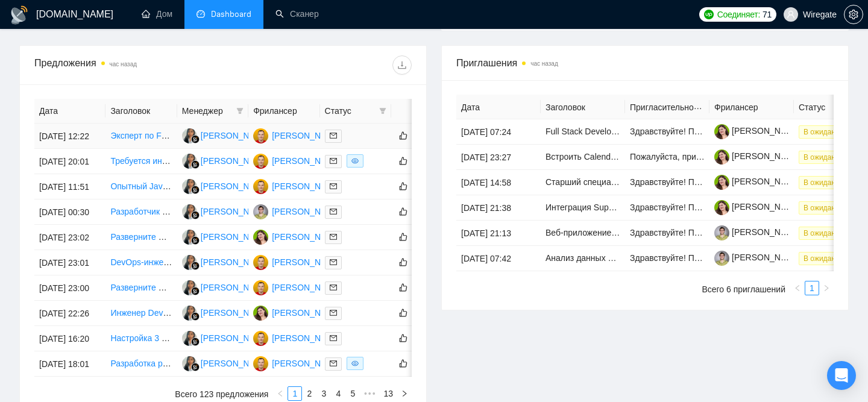  I want to click on li: 1, so click(812, 288).